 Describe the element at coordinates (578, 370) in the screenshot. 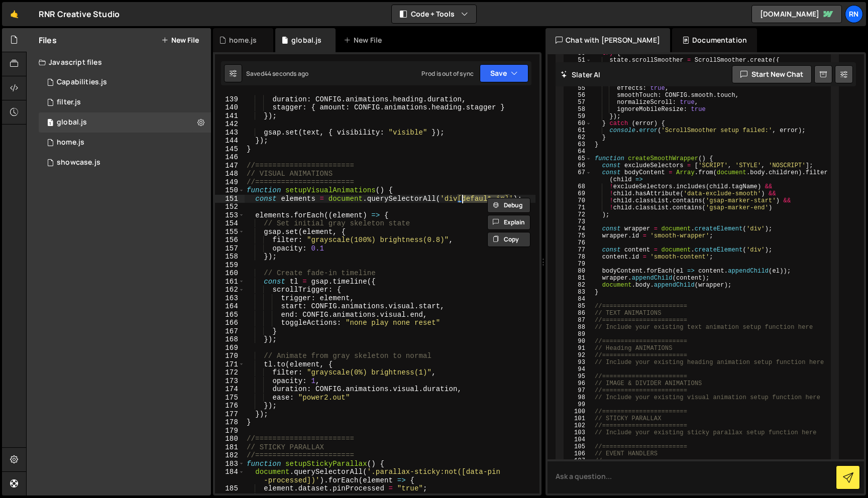

I see `div: 94` at that location.